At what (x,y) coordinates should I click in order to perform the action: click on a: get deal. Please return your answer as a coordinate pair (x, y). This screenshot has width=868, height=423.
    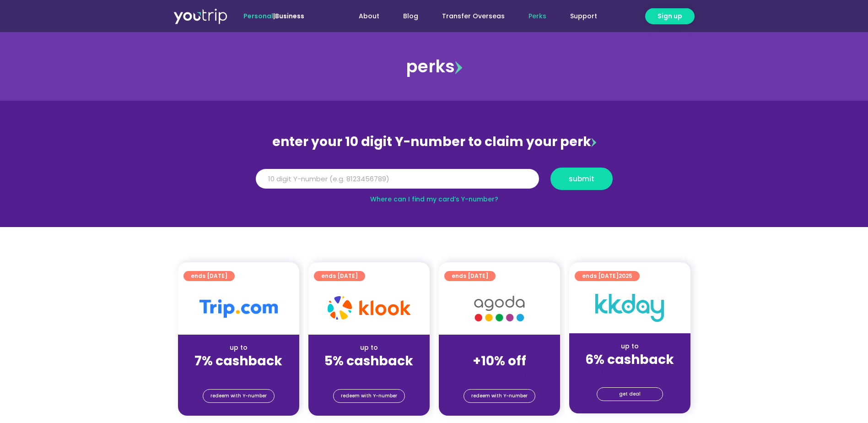
    Looking at the image, I should click on (630, 394).